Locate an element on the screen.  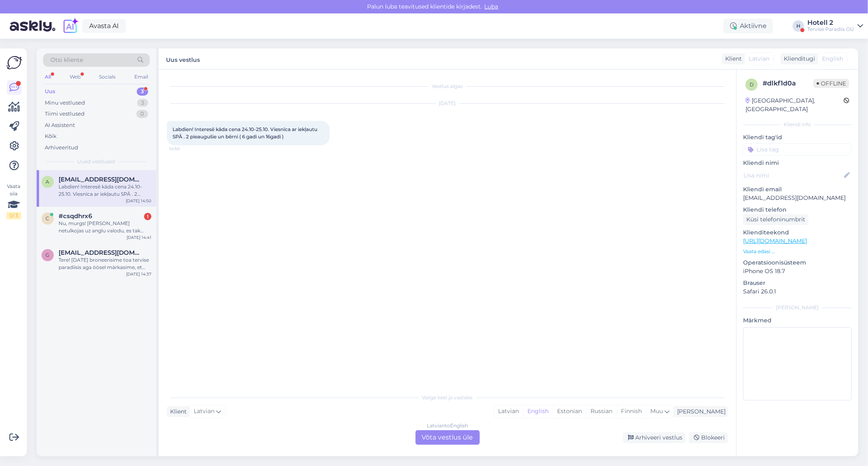
p: Operatsioonisüsteem is located at coordinates (797, 263).